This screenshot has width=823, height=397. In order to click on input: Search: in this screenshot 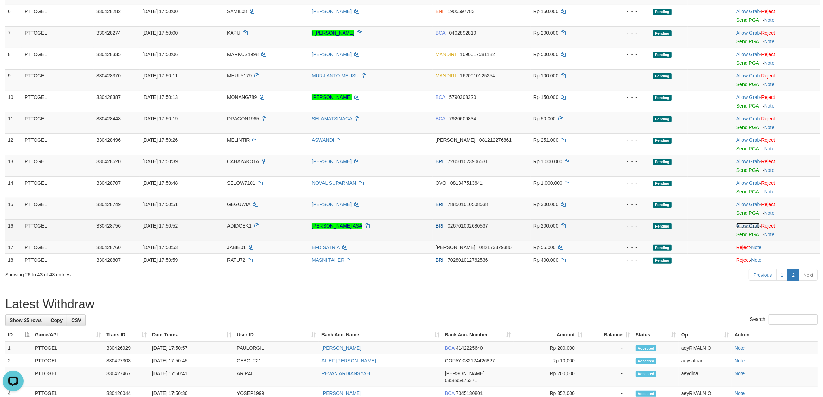, I will do `click(793, 319)`.